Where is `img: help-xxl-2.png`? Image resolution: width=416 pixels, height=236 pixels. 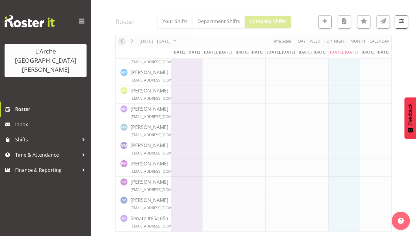 img: help-xxl-2.png is located at coordinates (401, 220).